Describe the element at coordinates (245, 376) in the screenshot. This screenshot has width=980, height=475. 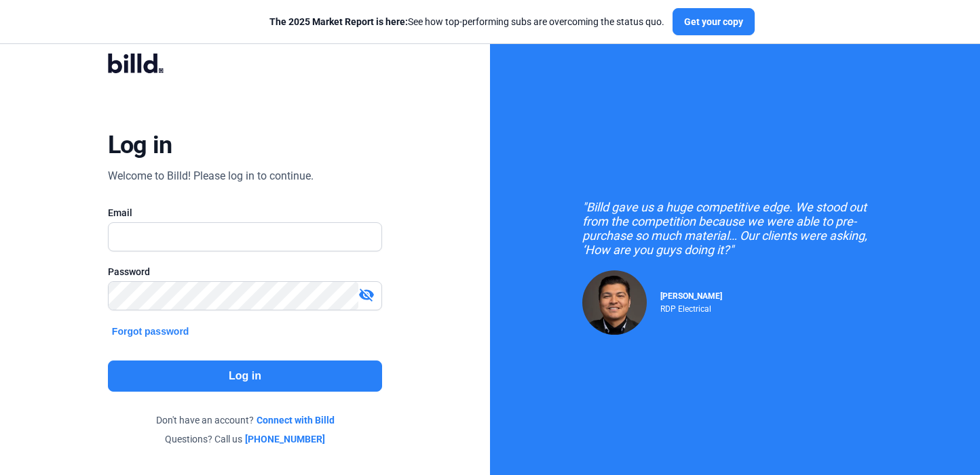
I see `button: Log in` at that location.